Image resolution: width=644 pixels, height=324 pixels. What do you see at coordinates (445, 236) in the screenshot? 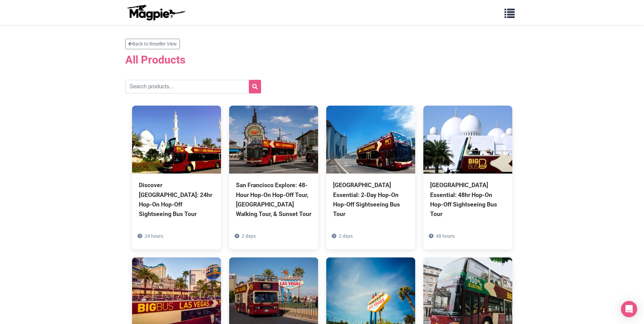
I see `span: 48 hours` at bounding box center [445, 236].